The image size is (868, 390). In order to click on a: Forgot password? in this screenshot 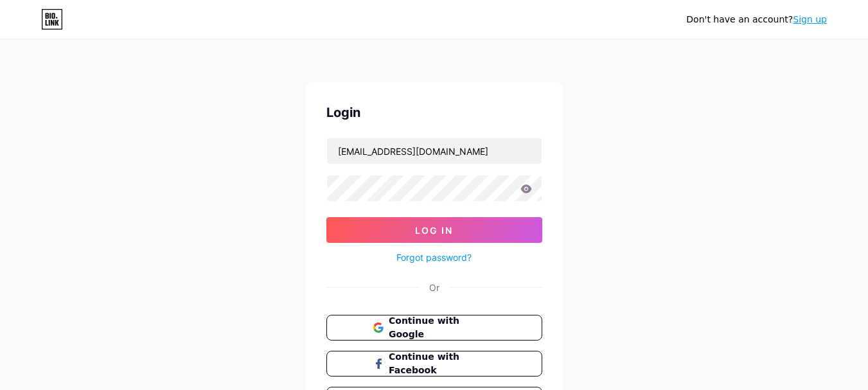, I will do `click(433, 257)`.